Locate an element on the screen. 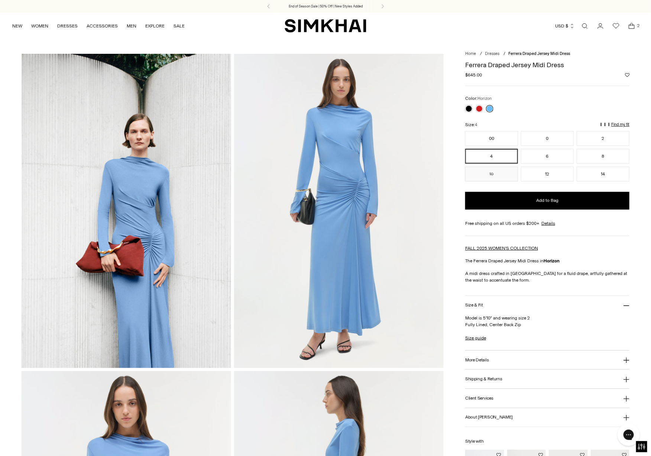  button: Shipping & Returns is located at coordinates (547, 379).